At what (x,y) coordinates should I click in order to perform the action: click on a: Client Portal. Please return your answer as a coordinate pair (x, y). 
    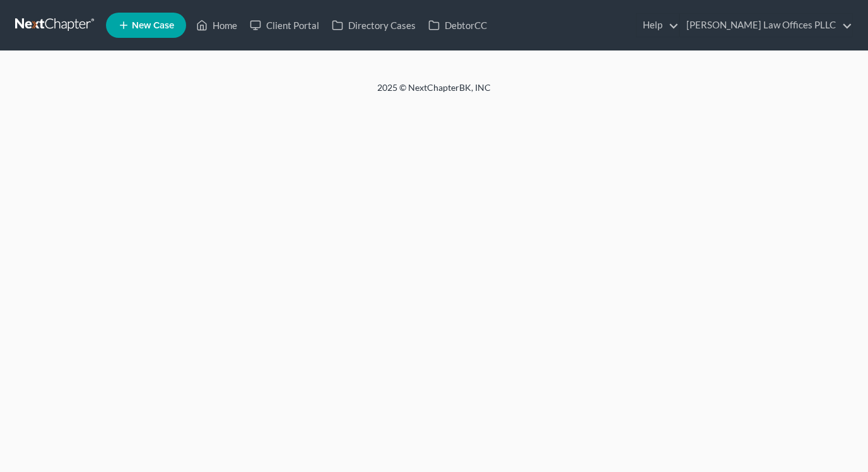
    Looking at the image, I should click on (284, 25).